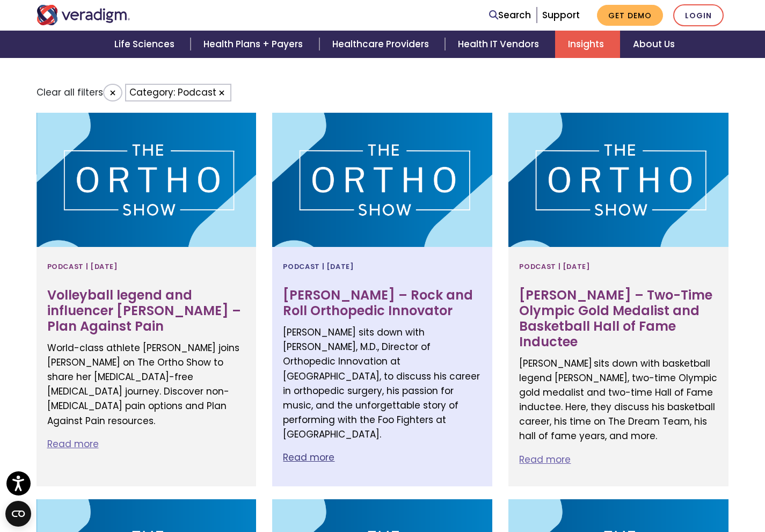  I want to click on a: Search, so click(510, 15).